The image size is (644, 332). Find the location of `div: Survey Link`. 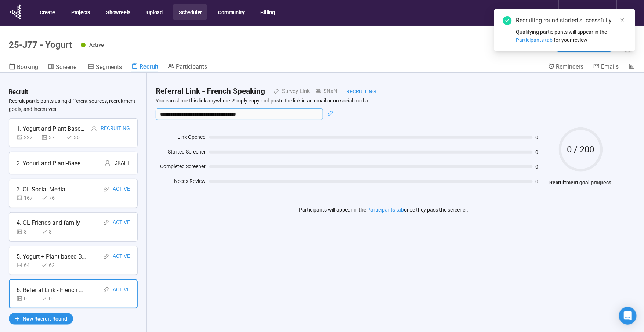

div: Survey Link is located at coordinates (294, 92).